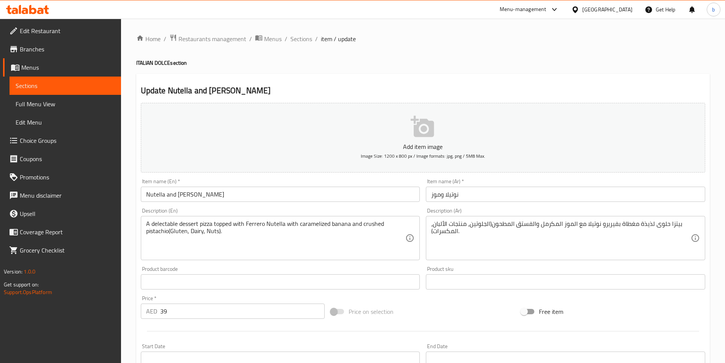 Image resolution: width=725 pixels, height=363 pixels. I want to click on textarea: بيتزا حلوى لذيذة مغطاة بفيريرو نوتيلا مع الموز المكرمل والفستق المطحون(الجلوتين، منتجات الألبان، ..., so click(561, 238).